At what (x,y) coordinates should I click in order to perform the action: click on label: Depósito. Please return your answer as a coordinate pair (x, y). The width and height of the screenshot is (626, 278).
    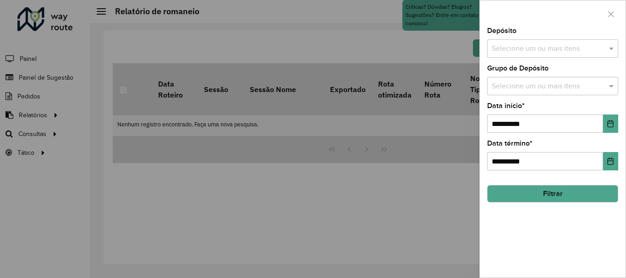
    Looking at the image, I should click on (502, 31).